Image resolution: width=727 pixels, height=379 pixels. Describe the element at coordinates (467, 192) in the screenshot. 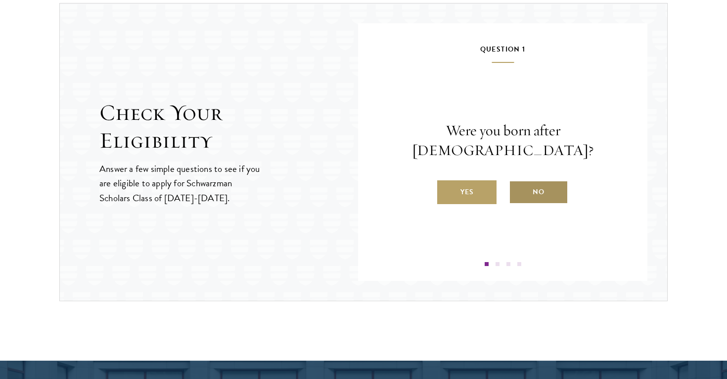

I see `label: Yes` at that location.